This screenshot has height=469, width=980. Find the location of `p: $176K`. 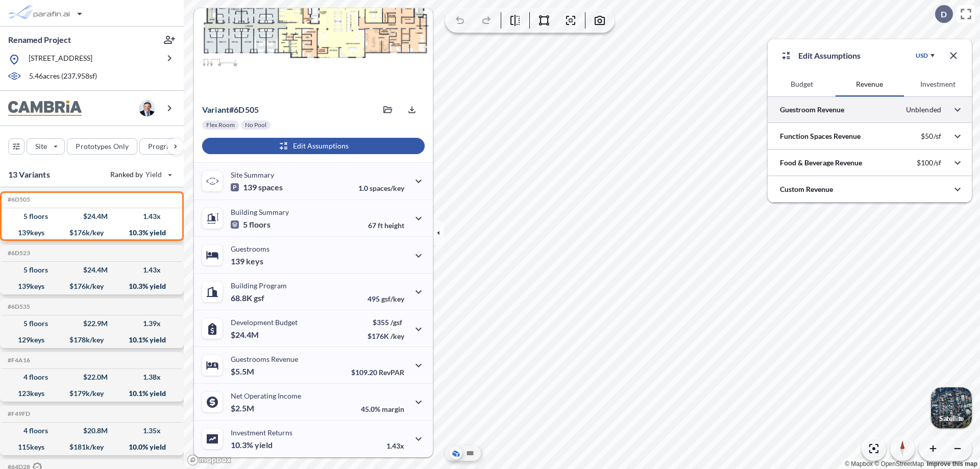

p: $176K is located at coordinates (386, 336).